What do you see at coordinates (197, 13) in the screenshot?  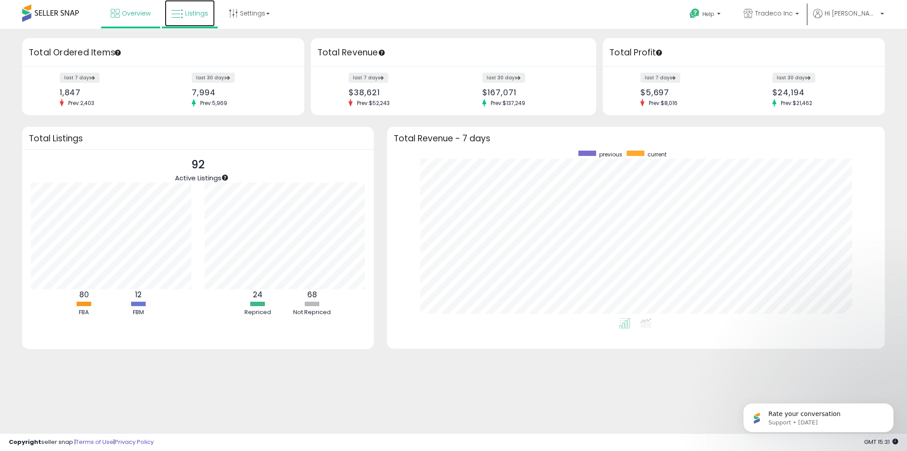 I see `span: Listings` at bounding box center [197, 13].